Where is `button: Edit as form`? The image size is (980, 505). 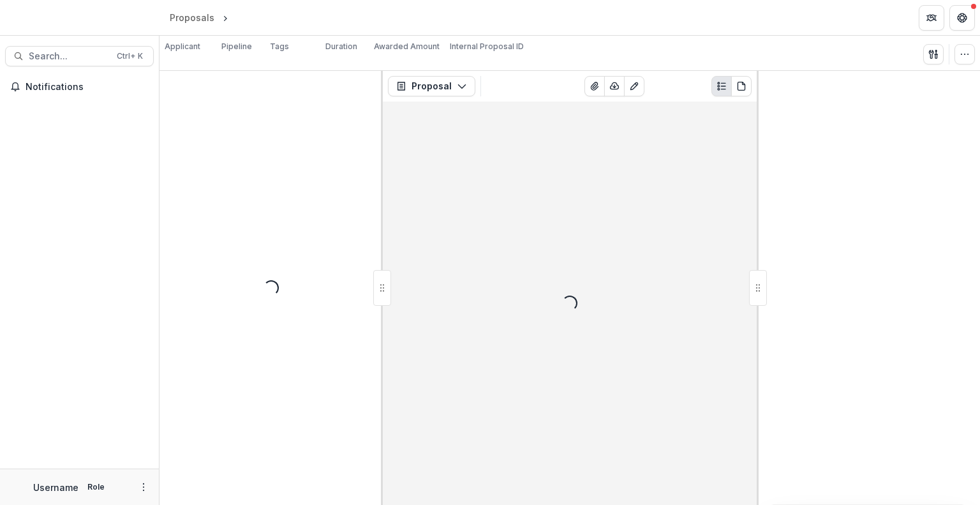 button: Edit as form is located at coordinates (634, 86).